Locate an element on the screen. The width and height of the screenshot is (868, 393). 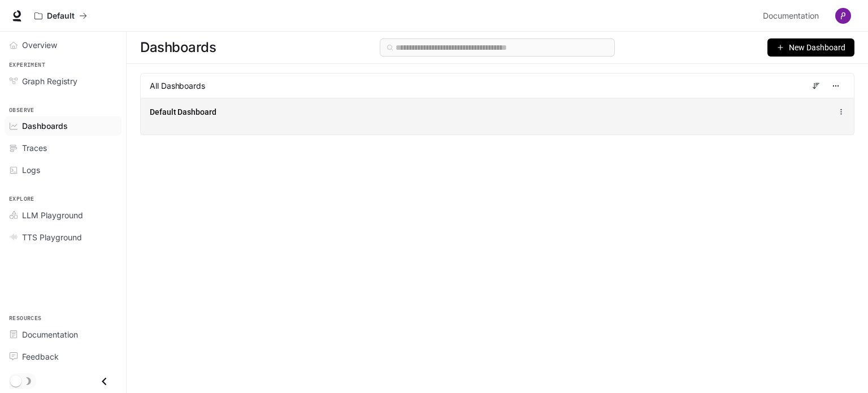
button: Close drawer is located at coordinates (104, 381).